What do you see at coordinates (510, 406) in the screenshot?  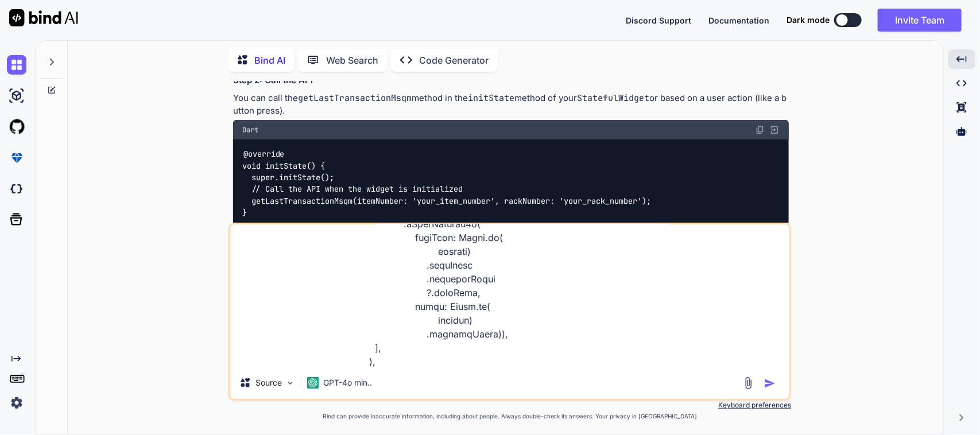 I see `p: Keyboard preferences` at bounding box center [510, 406].